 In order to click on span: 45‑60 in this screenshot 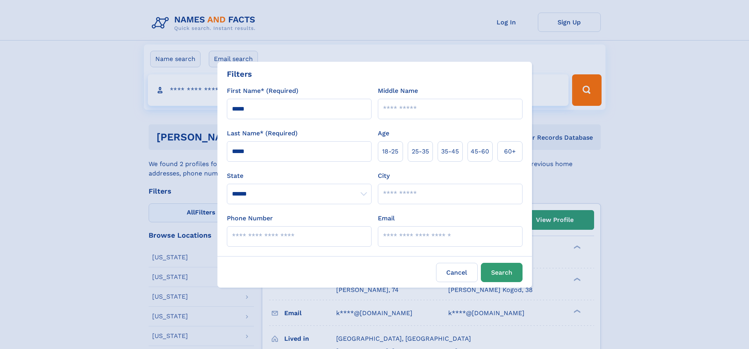, I will do `click(480, 151)`.